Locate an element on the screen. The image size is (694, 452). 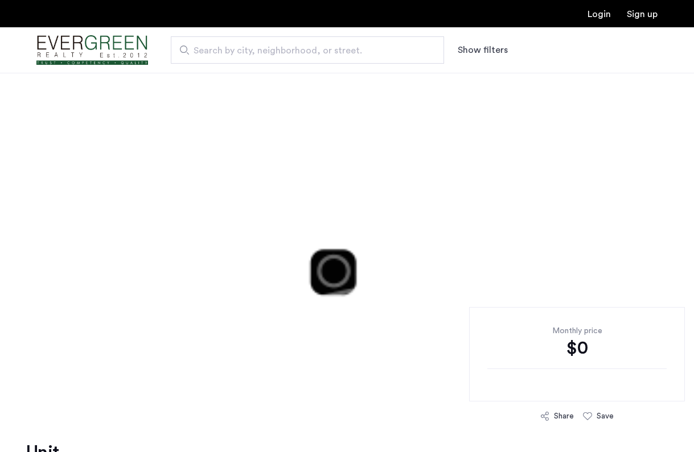
div: $0 is located at coordinates (576, 348).